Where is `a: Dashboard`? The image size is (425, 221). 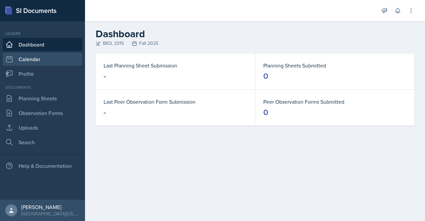 a: Dashboard is located at coordinates (42, 44).